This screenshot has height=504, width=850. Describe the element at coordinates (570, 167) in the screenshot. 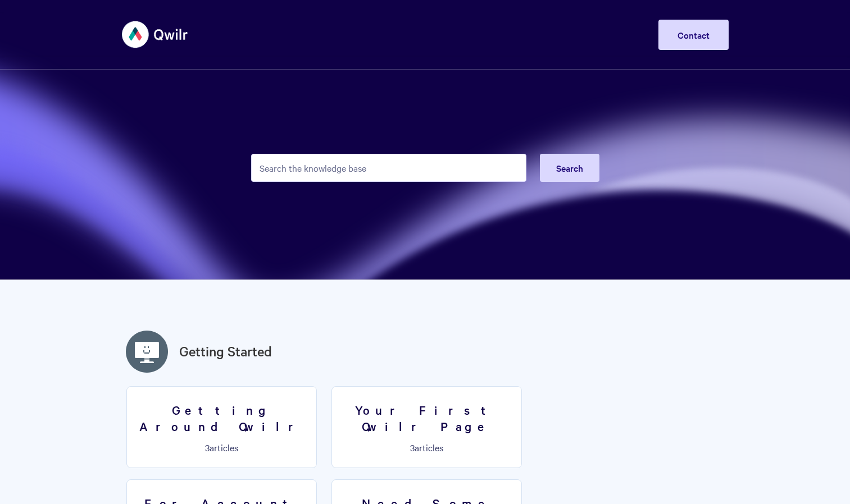

I see `span: Search` at that location.